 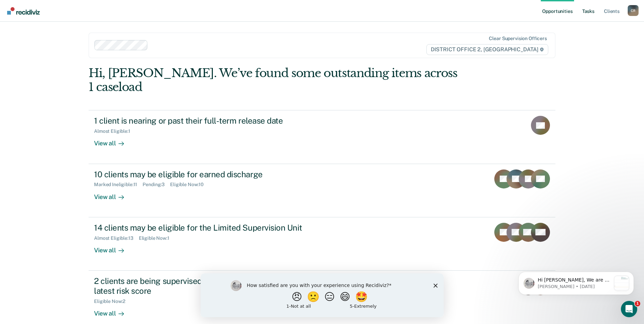 I want to click on p: Message from Kim, sent 1w ago, so click(x=66, y=28).